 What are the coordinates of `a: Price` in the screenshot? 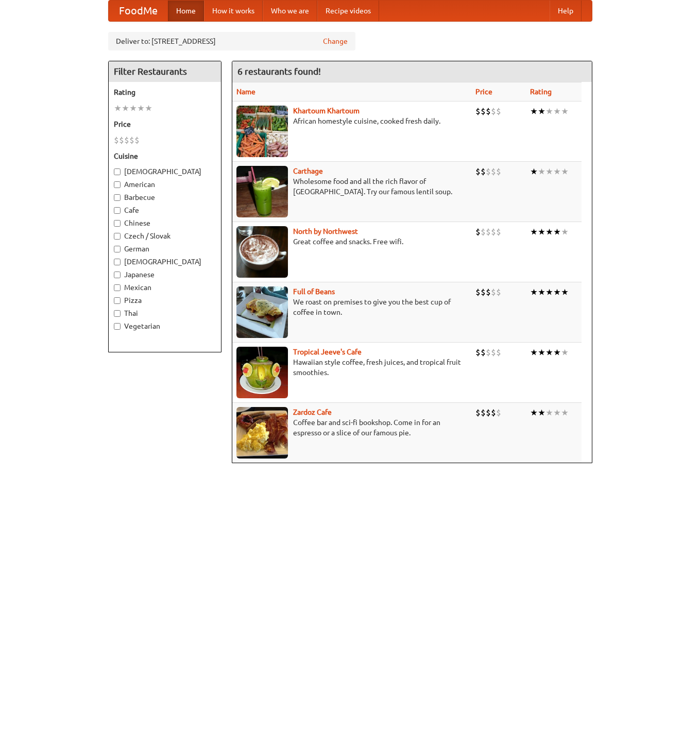 It's located at (483, 92).